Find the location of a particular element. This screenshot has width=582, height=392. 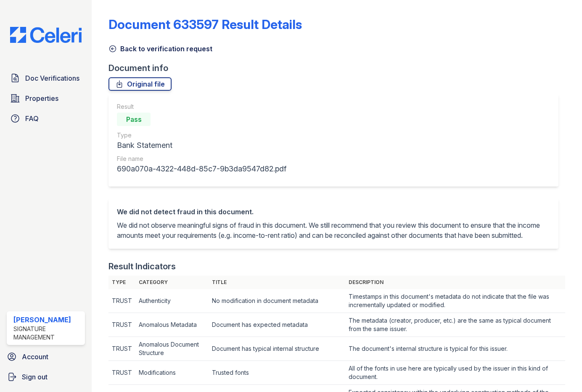

a: Sign out is located at coordinates (46, 377).